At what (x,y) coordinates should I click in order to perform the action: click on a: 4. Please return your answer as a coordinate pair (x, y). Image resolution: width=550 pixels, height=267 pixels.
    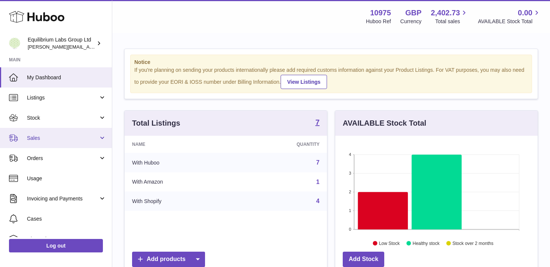
    Looking at the image, I should click on (318, 201).